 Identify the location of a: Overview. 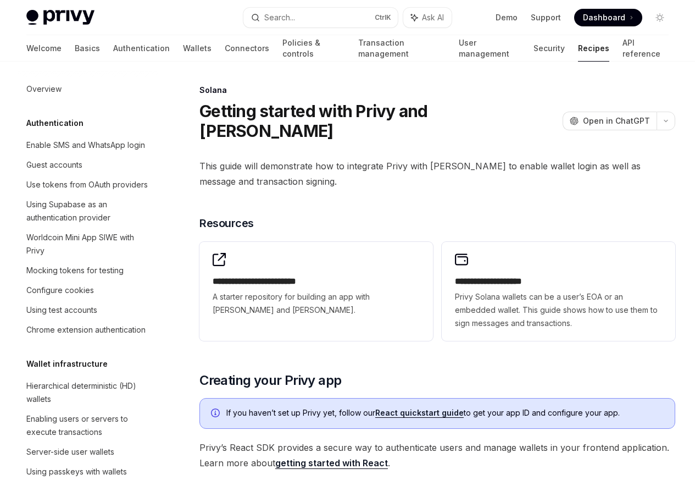
(88, 89).